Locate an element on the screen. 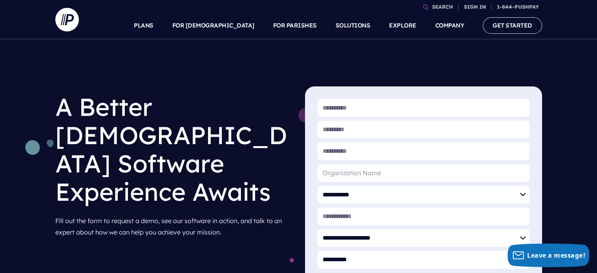 The image size is (597, 273). a: SOLUTIONS is located at coordinates (353, 26).